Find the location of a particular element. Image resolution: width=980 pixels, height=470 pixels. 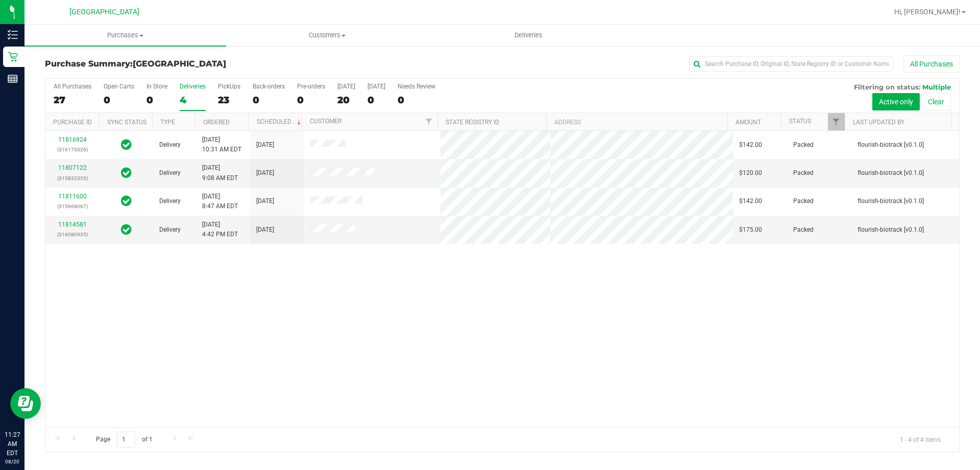

button: All Purchases is located at coordinates (932, 64).